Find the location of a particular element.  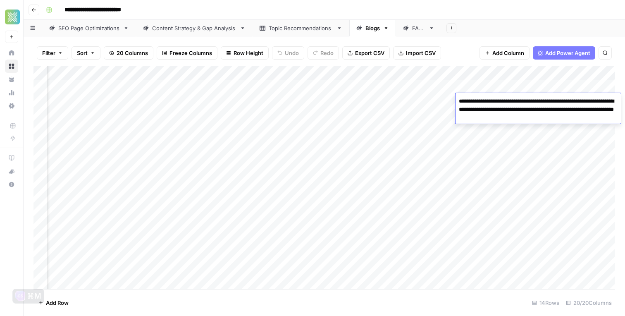

span: Row Height is located at coordinates (248, 53).